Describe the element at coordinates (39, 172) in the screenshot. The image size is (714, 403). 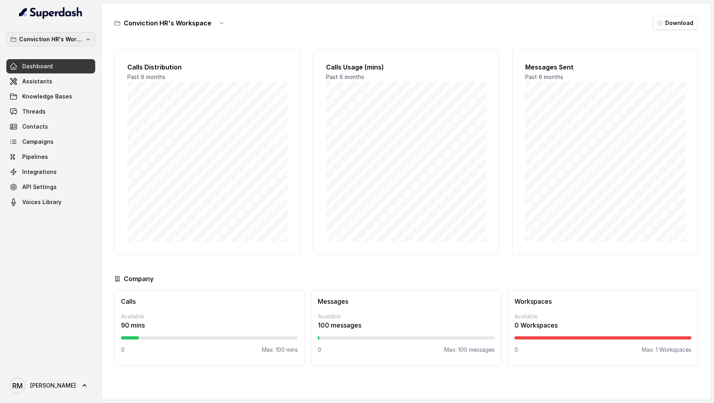
I see `span: Integrations` at that location.